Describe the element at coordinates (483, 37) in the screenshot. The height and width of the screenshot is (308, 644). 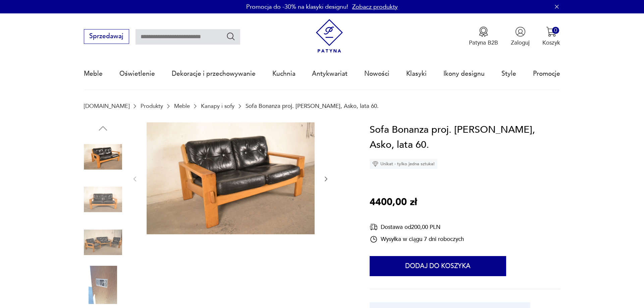
I see `button: Patyna B2B` at that location.